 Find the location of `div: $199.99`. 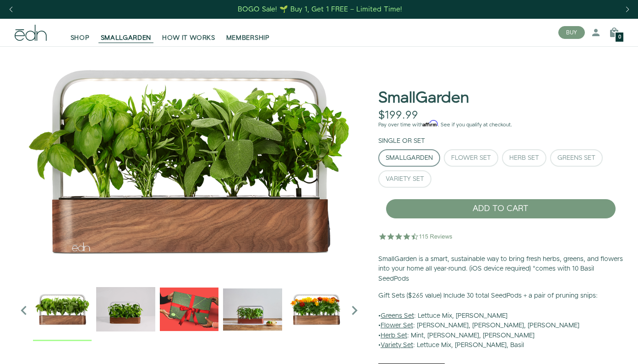

div: $199.99 is located at coordinates (398, 116).